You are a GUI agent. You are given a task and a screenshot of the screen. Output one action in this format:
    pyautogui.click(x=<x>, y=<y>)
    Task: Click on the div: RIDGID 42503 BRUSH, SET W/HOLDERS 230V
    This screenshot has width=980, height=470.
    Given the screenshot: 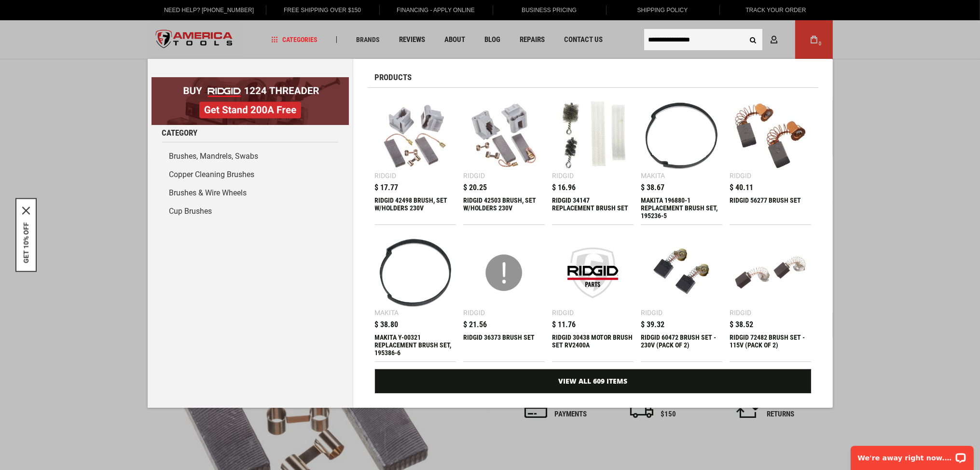 What is the action you would take?
    pyautogui.click(x=504, y=208)
    